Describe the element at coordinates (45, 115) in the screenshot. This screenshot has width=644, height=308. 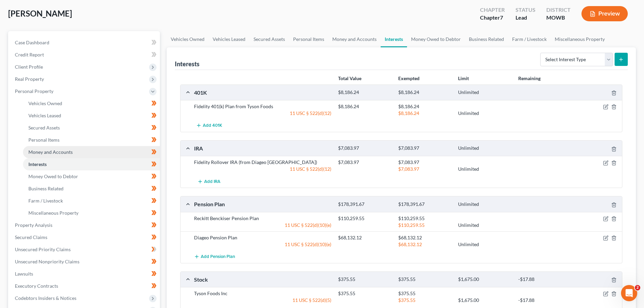
I see `span: Vehicles Leased` at that location.